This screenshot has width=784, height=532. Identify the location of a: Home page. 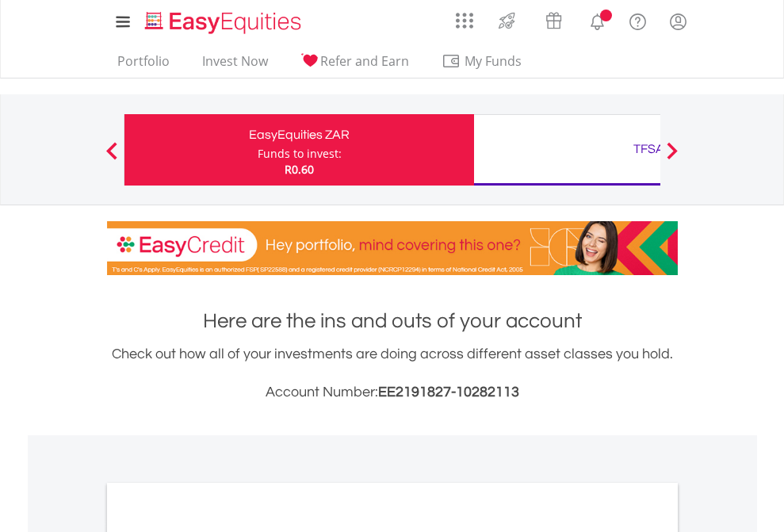
(223, 20).